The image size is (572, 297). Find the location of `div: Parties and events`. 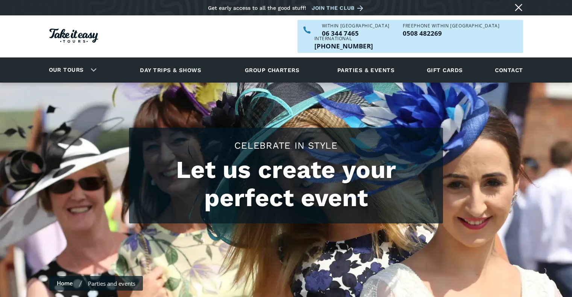

div: Parties and events is located at coordinates (112, 284).